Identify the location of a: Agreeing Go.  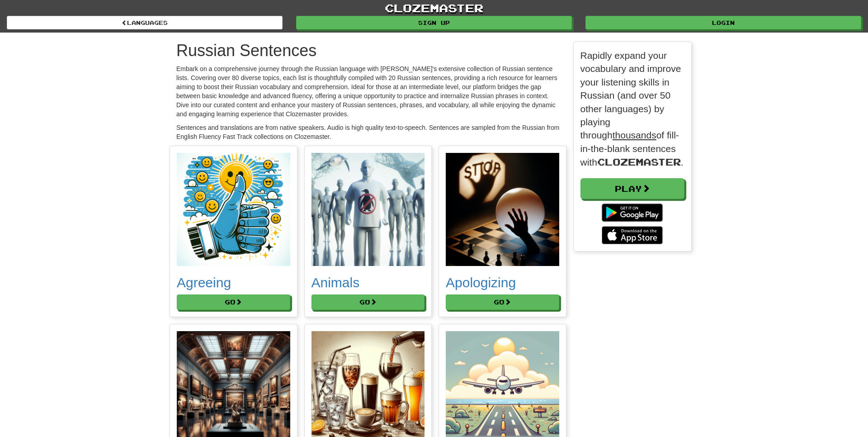
(233, 232).